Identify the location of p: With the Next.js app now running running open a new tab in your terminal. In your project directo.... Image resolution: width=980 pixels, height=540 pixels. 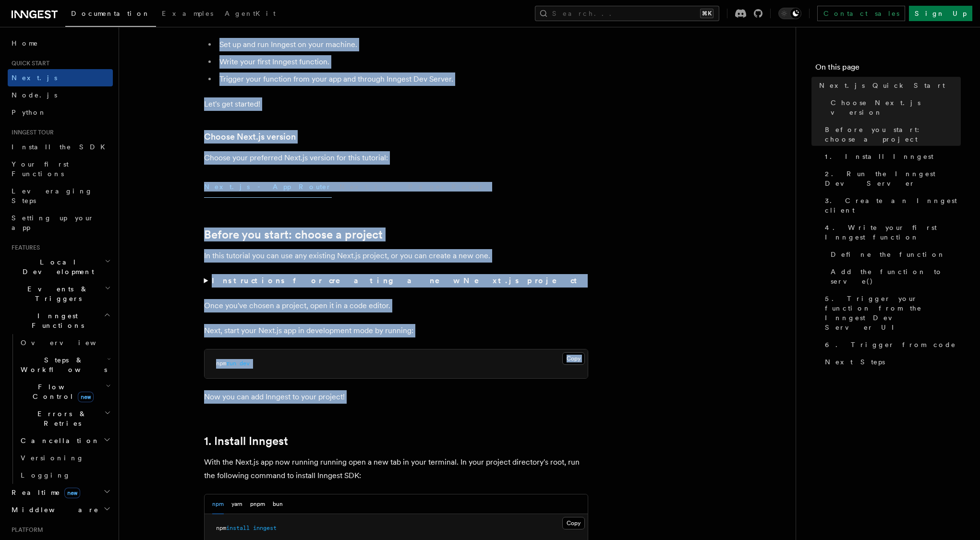
(396, 469).